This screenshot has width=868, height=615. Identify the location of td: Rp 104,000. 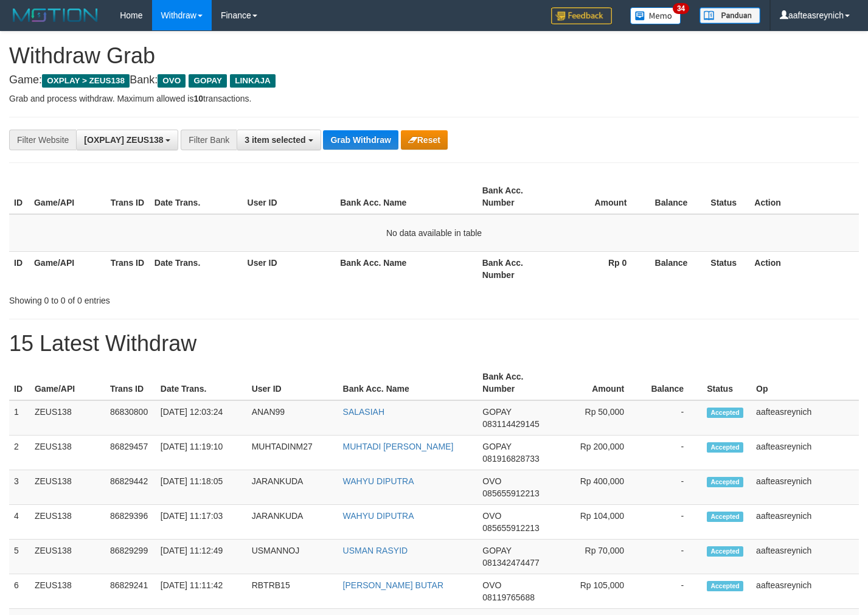
(597, 522).